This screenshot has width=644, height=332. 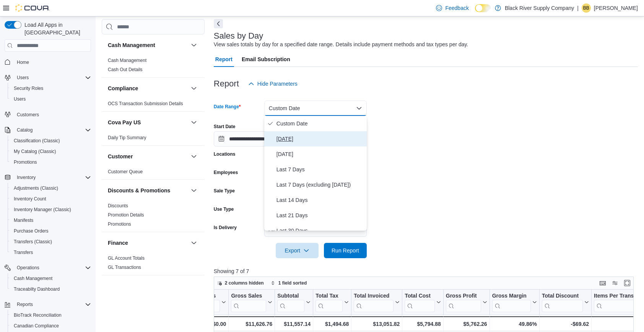 What do you see at coordinates (43, 210) in the screenshot?
I see `a: Inventory Manager (Classic)` at bounding box center [43, 210].